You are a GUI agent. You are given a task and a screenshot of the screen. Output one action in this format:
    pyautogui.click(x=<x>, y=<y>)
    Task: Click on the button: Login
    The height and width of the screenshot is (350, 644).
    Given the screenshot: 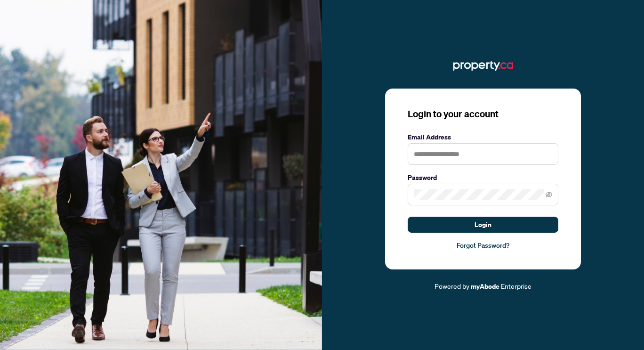 What is the action you would take?
    pyautogui.click(x=483, y=225)
    